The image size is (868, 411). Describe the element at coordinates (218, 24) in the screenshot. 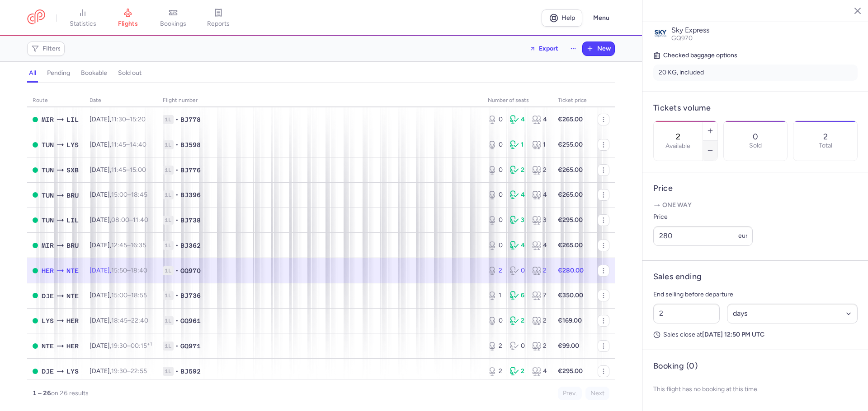

I see `span: reports` at that location.